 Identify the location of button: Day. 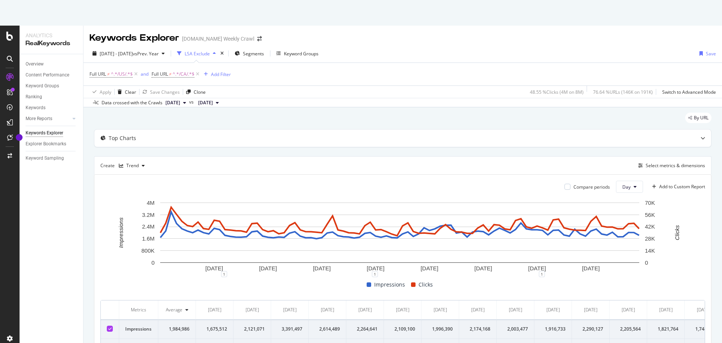
(630, 187).